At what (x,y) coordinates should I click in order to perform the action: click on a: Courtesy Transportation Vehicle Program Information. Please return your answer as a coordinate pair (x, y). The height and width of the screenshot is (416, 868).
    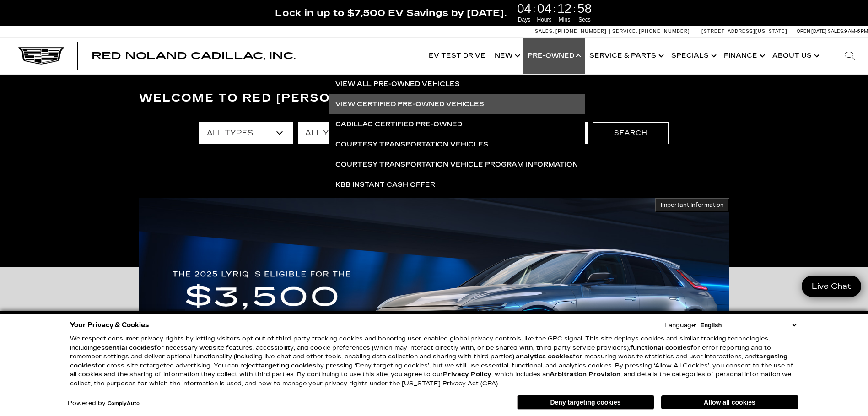
    Looking at the image, I should click on (457, 165).